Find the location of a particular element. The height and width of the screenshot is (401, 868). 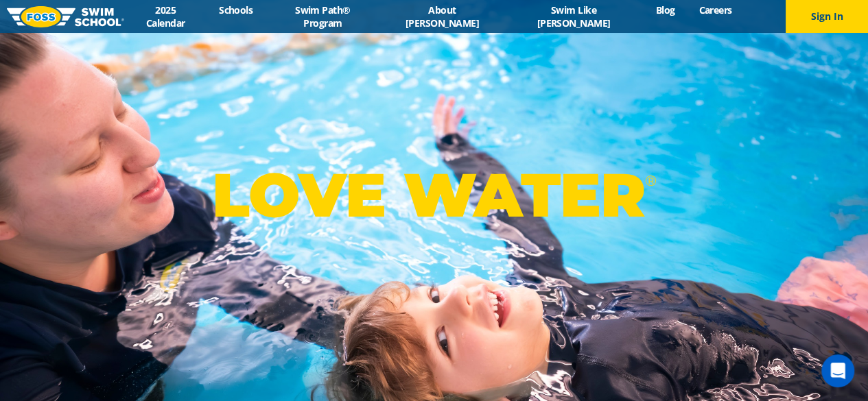

a: 2025 Calendar is located at coordinates (165, 16).